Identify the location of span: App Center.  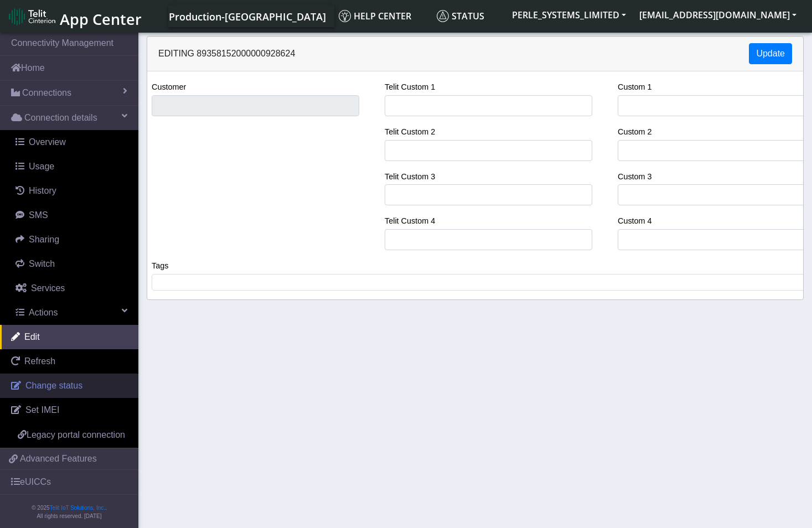
(101, 19).